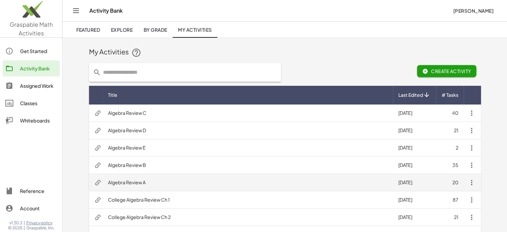  Describe the element at coordinates (248, 200) in the screenshot. I see `td: College Algebra Review Ch 1` at that location.